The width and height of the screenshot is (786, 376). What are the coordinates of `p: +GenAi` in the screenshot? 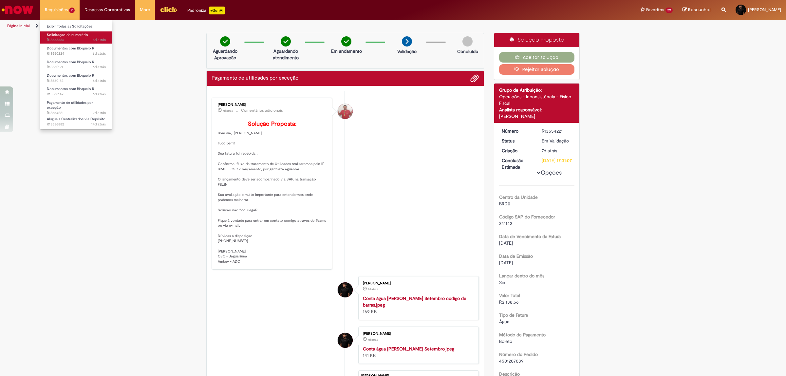 It's located at (217, 10).